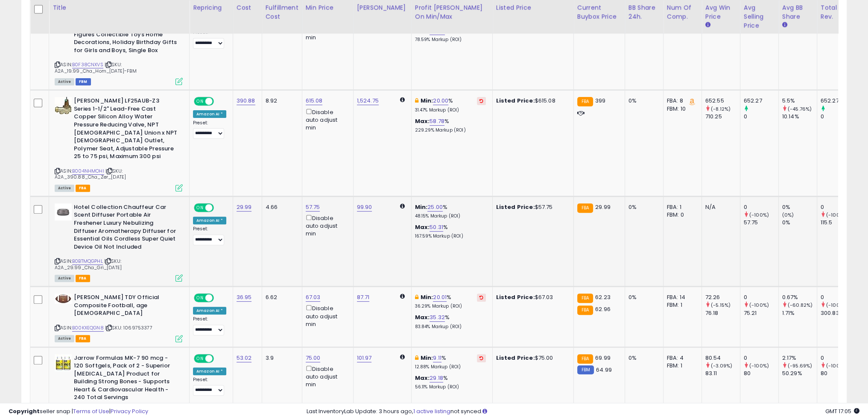  I want to click on div: 2.17%, so click(799, 358).